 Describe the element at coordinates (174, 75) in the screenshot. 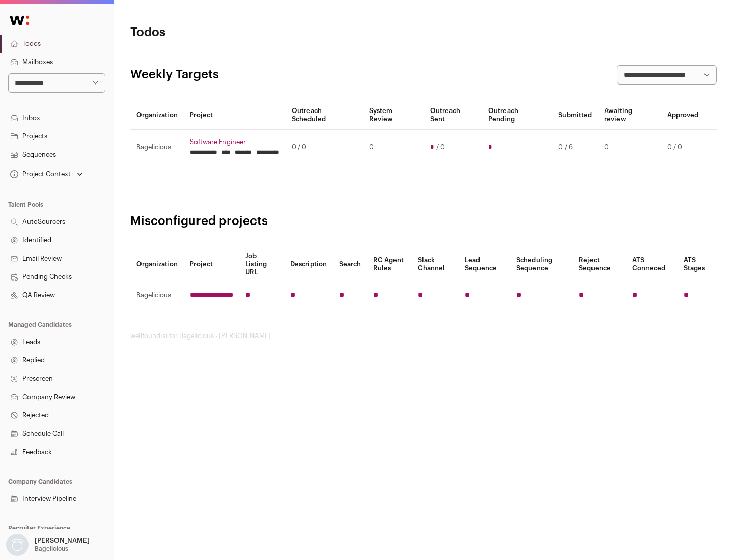

I see `h2: Weekly Targets` at that location.